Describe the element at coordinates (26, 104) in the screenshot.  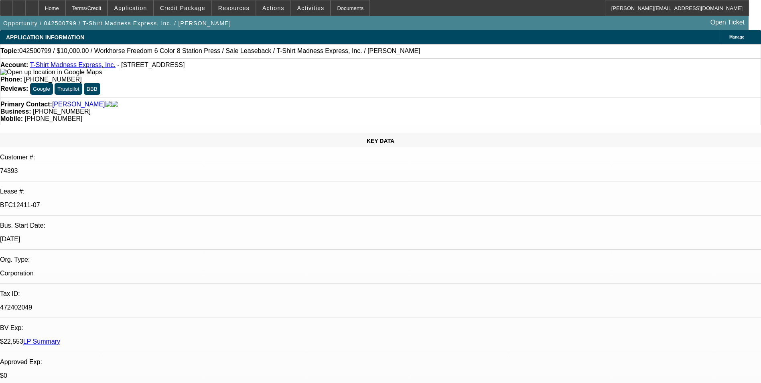
I see `strong: Primary Contact:` at that location.